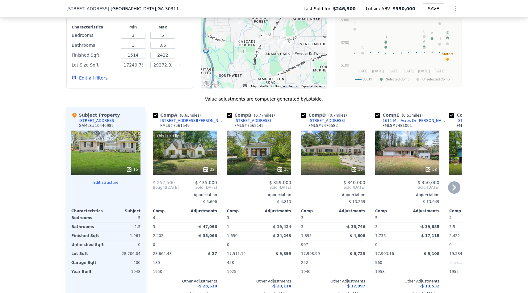 Image resolution: width=528 pixels, height=293 pixels. I want to click on div: 1955, so click(465, 271).